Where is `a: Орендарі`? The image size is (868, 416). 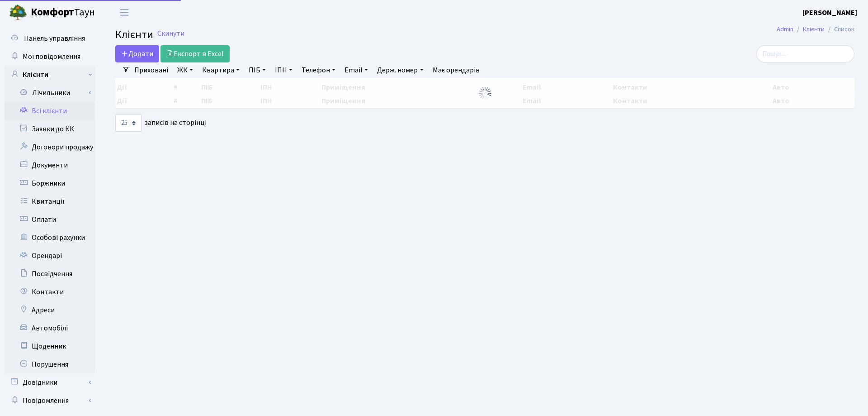 a: Орендарі is located at coordinates (50, 255).